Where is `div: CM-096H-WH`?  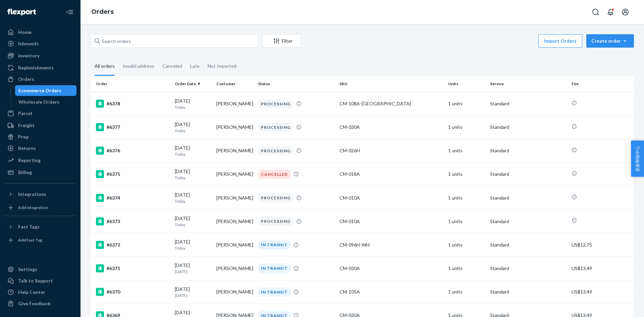
div: CM-096H-WH is located at coordinates (391, 245).